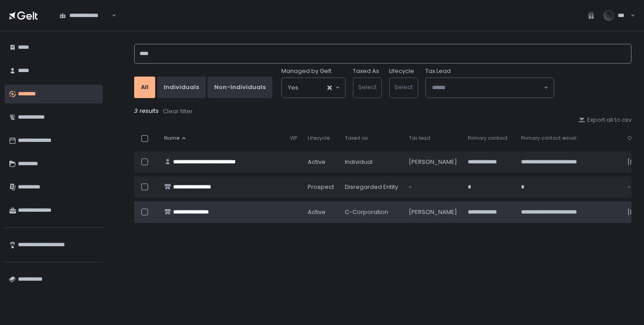  Describe the element at coordinates (605, 120) in the screenshot. I see `button: Export all to csv` at that location.